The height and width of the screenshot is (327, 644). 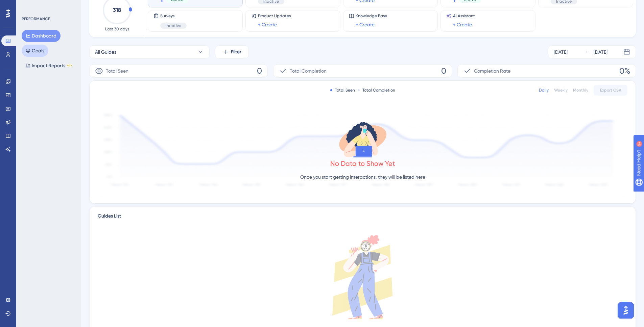 I want to click on span: Completion Rate, so click(x=492, y=71).